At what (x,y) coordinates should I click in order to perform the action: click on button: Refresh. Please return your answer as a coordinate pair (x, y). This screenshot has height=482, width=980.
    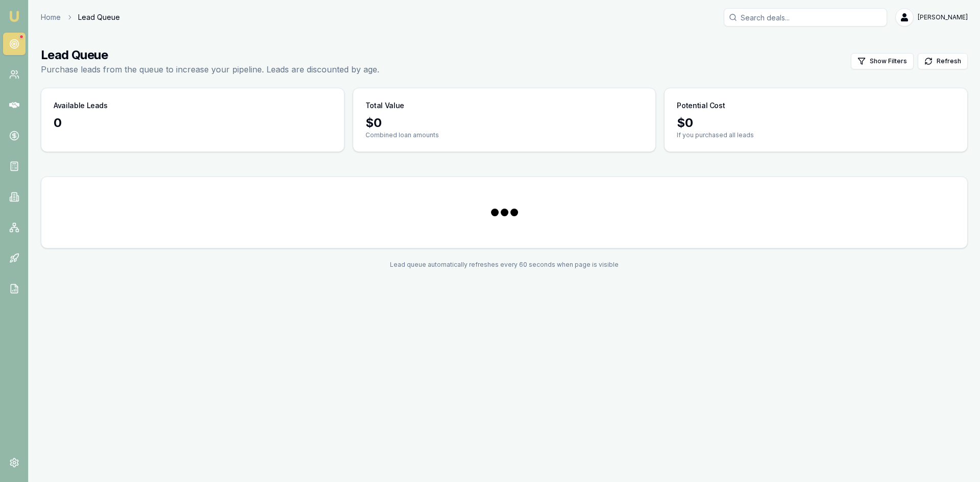
    Looking at the image, I should click on (943, 61).